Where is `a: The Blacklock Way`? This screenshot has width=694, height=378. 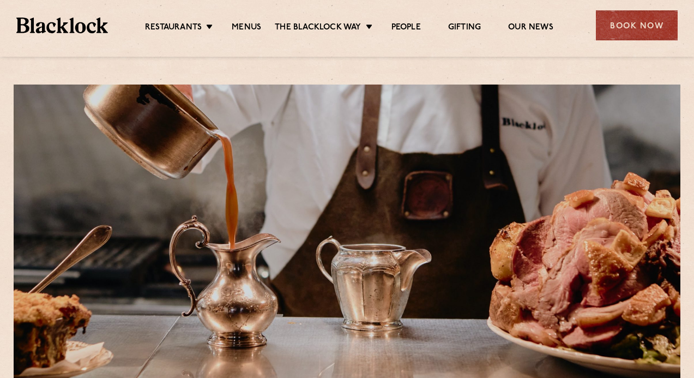 a: The Blacklock Way is located at coordinates (318, 28).